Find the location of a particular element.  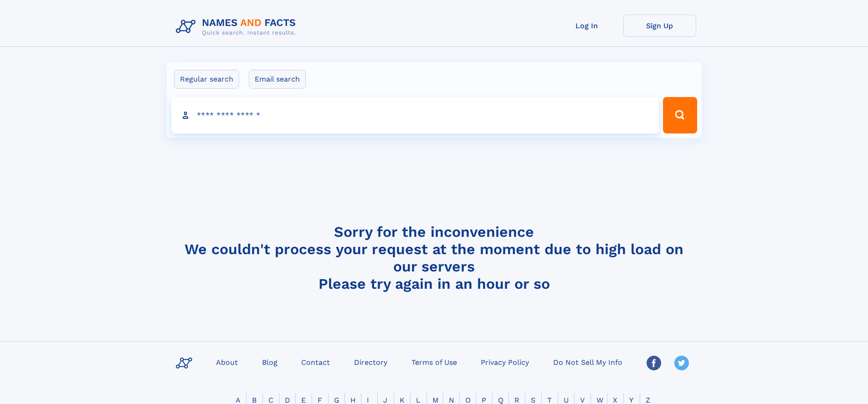

h4: Sorry for the inconvenience We couldn't process your request at the moment due to high load on ou... is located at coordinates (434, 258).